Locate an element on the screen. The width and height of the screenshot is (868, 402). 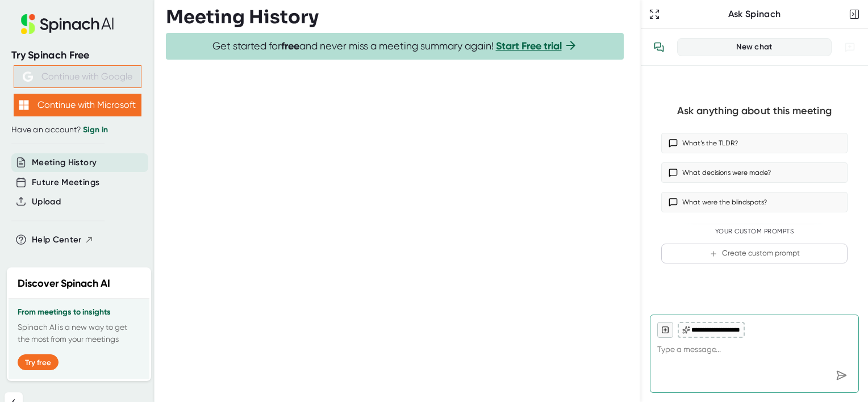
div: Ask Spinach is located at coordinates (754, 14).